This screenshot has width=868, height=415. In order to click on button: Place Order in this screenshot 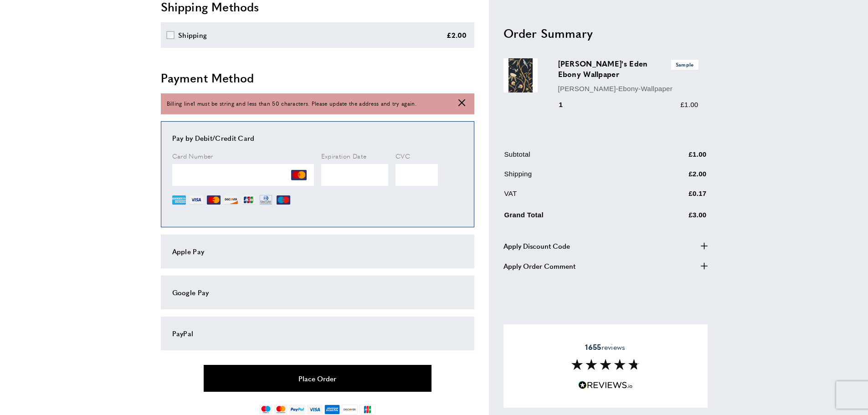, I will do `click(317, 378)`.